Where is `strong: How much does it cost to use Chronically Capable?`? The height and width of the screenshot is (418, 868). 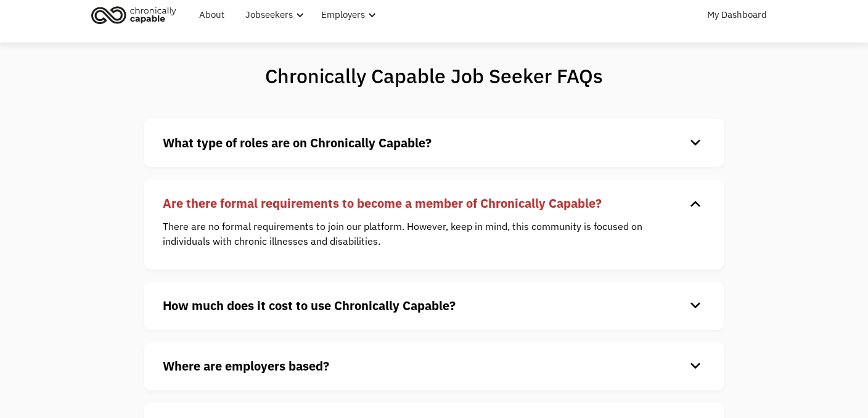
strong: How much does it cost to use Chronically Capable? is located at coordinates (309, 305).